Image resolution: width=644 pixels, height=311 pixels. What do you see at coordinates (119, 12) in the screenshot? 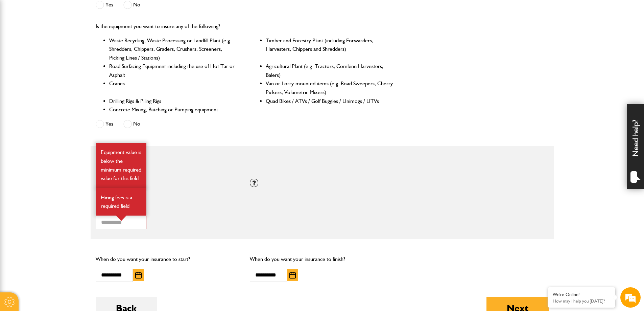
I see `div: Minimize live chat window` at bounding box center [119, 12].